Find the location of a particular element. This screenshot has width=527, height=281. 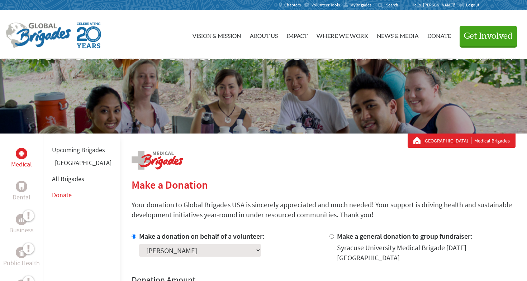

img: Global Brigades Logo is located at coordinates (38, 35).